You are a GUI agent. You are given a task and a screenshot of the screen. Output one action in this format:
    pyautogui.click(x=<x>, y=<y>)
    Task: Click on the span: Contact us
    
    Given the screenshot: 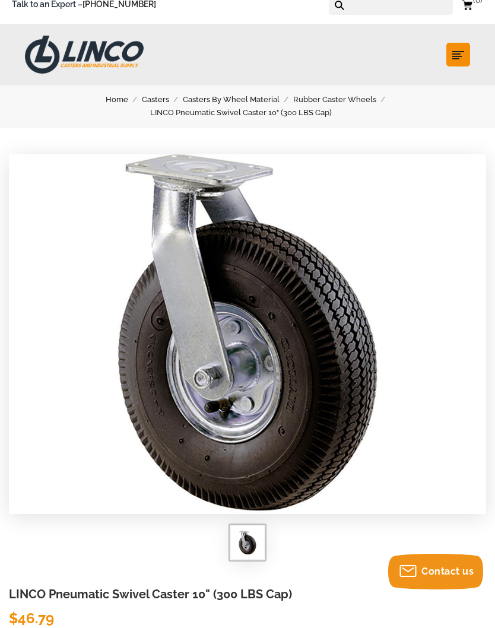 What is the action you would take?
    pyautogui.click(x=448, y=571)
    